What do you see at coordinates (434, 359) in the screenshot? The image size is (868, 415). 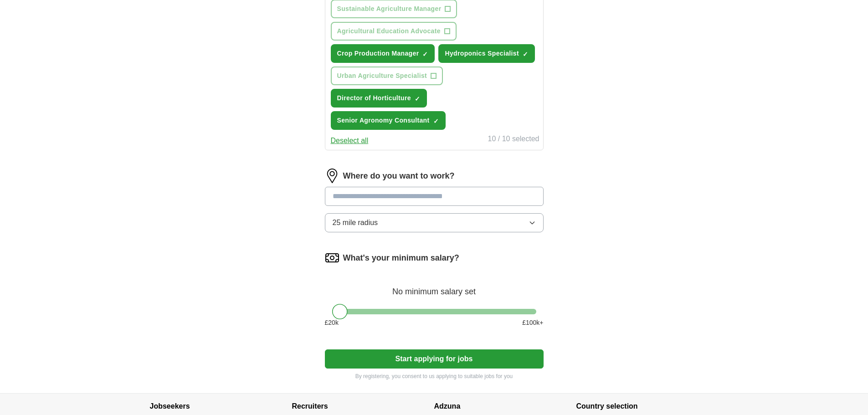 I see `button: Start applying for jobs` at bounding box center [434, 359].